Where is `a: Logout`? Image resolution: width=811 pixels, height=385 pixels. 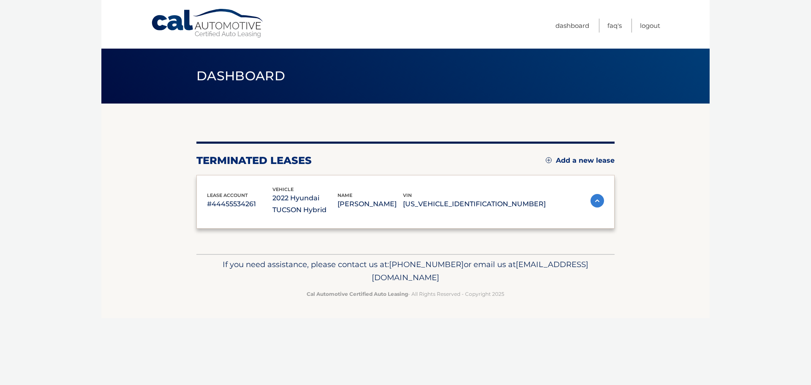
a: Logout is located at coordinates (650, 25).